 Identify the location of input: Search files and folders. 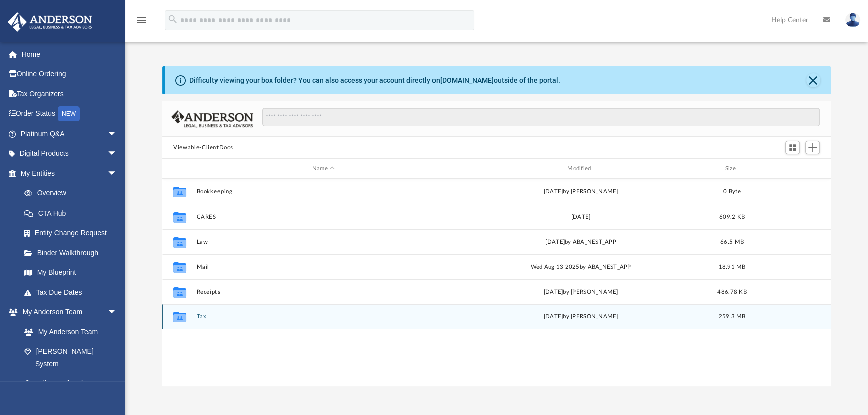
(541, 118).